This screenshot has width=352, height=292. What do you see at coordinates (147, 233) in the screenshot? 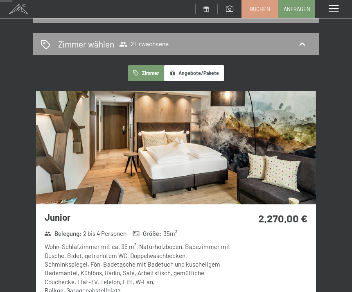
I see `strong: Größe :` at bounding box center [147, 233].